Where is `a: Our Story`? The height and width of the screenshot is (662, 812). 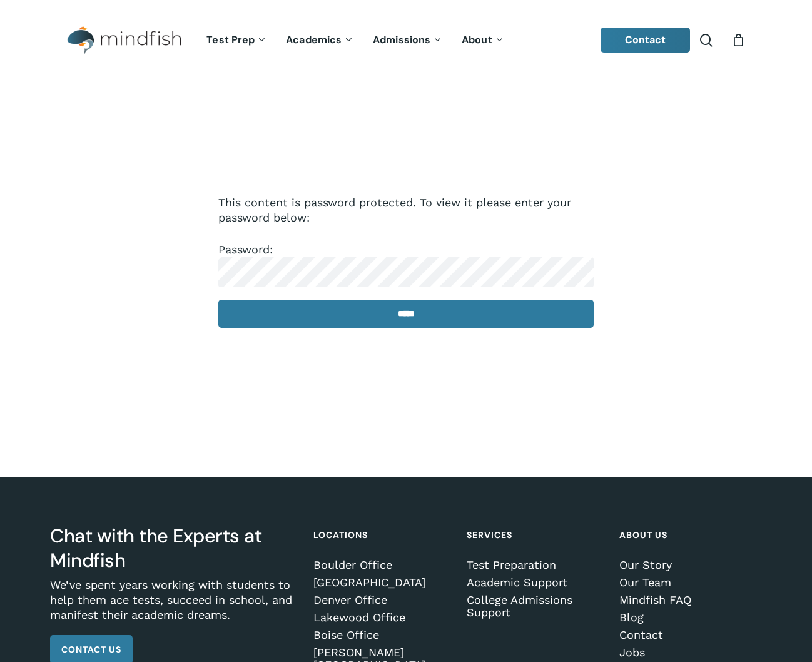 a: Our Story is located at coordinates (688, 565).